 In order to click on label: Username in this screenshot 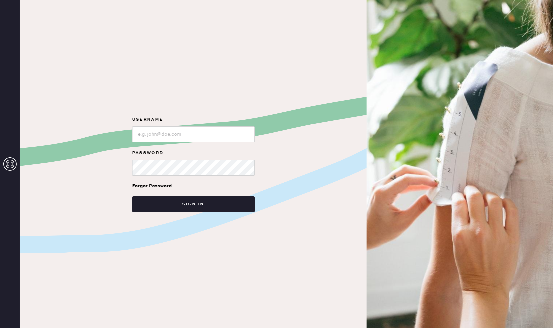, I will do `click(194, 120)`.